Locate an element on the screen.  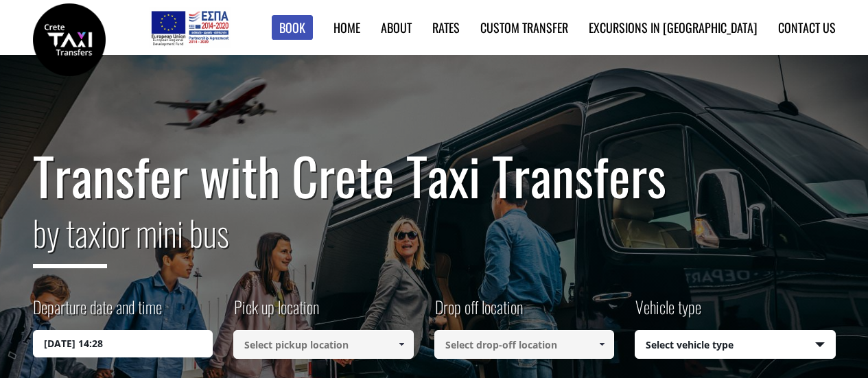
label: Departure date and time is located at coordinates (97, 312).